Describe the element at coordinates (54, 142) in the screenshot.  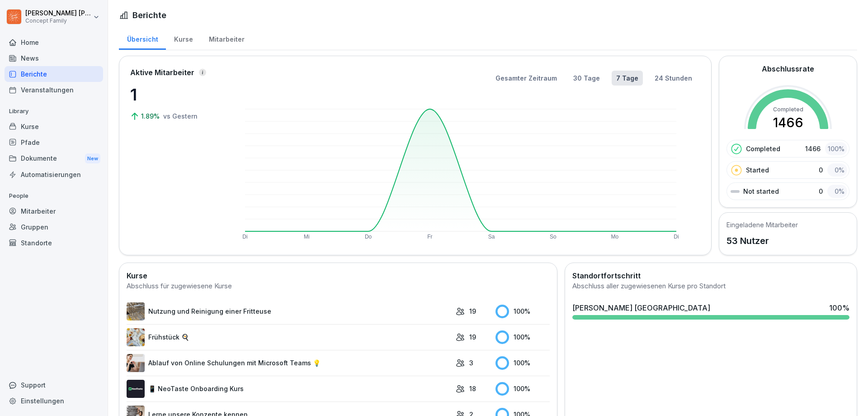
I see `div: Pfade` at that location.